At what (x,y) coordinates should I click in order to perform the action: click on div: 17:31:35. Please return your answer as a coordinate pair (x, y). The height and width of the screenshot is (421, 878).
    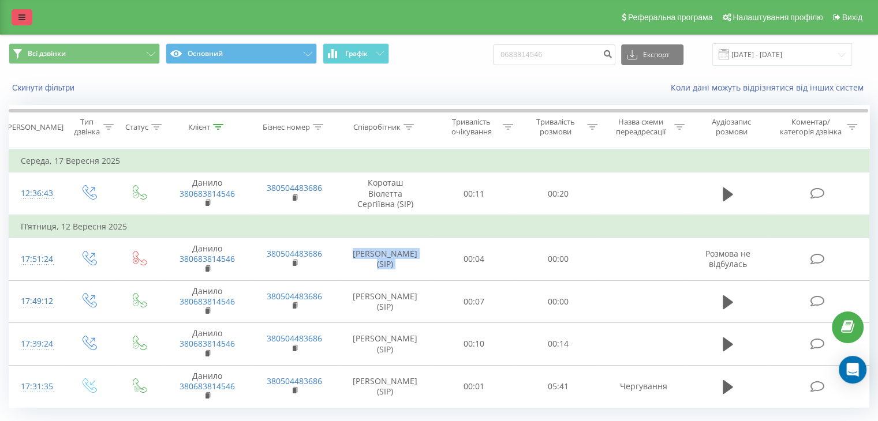
    Looking at the image, I should click on (36, 387).